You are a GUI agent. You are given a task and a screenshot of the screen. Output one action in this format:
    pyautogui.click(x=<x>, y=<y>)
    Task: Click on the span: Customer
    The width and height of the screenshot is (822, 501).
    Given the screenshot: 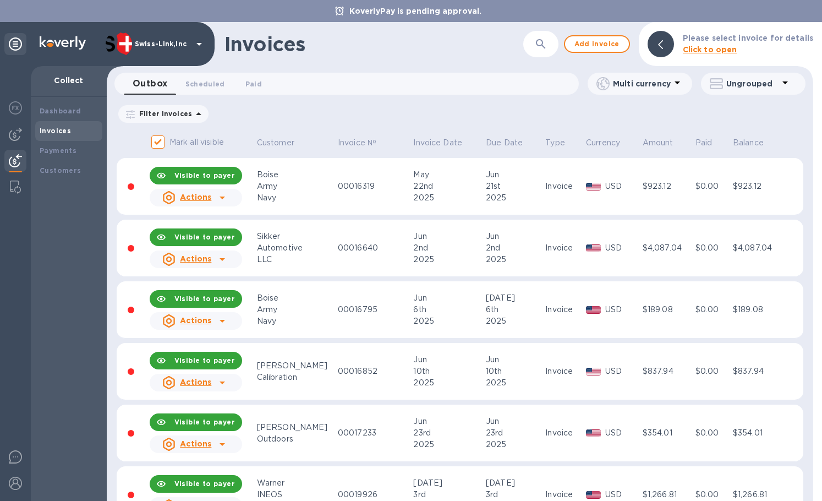 What is the action you would take?
    pyautogui.click(x=283, y=143)
    